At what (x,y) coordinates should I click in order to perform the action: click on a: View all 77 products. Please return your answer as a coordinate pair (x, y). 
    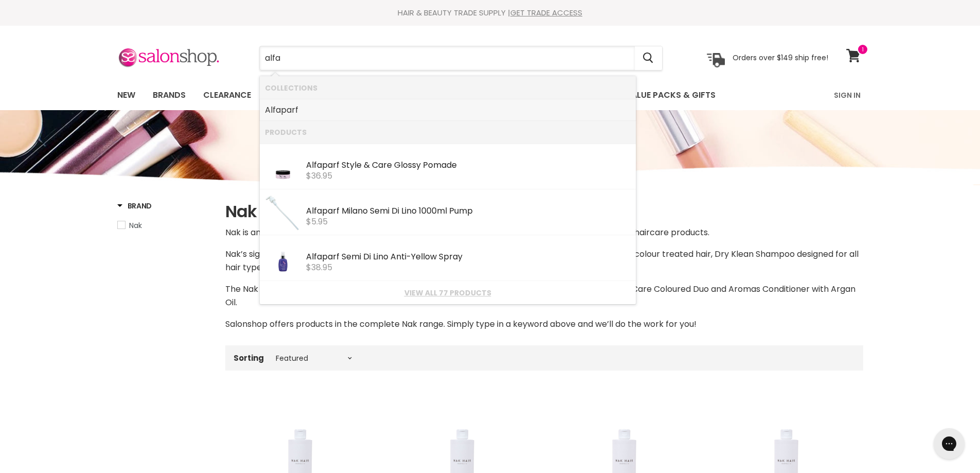
    Looking at the image, I should click on (448, 293).